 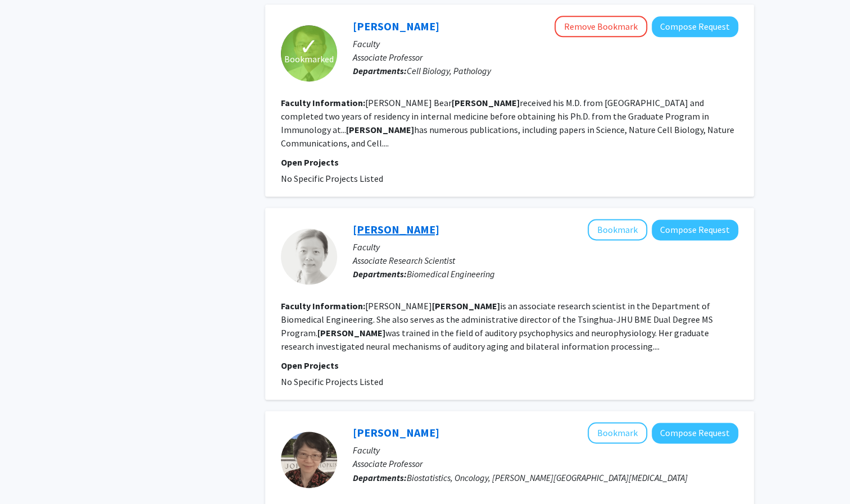 What do you see at coordinates (601, 26) in the screenshot?
I see `button: Remove Bookmark` at bounding box center [601, 26].